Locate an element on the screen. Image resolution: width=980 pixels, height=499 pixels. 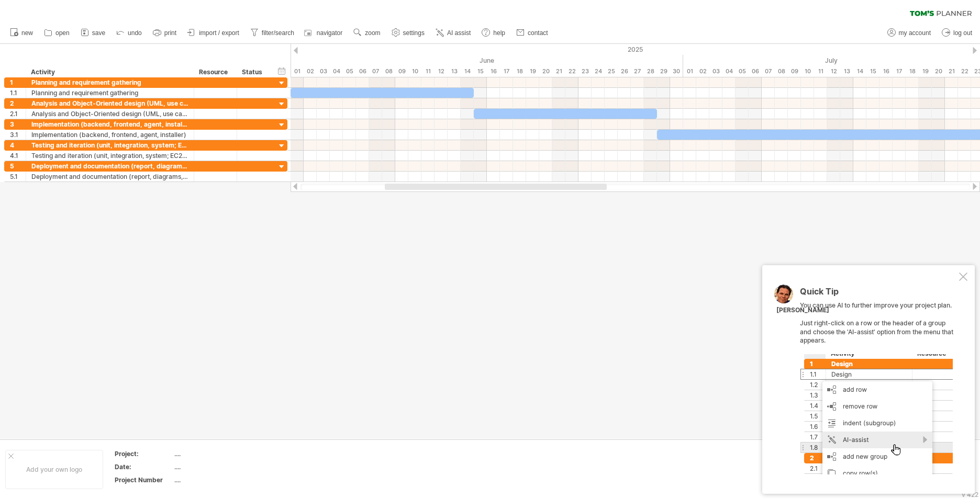
div: Wednesday, 25 June 2025 is located at coordinates (611, 71).